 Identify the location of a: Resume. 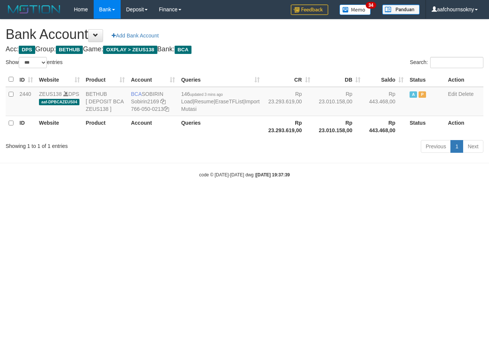
(204, 102).